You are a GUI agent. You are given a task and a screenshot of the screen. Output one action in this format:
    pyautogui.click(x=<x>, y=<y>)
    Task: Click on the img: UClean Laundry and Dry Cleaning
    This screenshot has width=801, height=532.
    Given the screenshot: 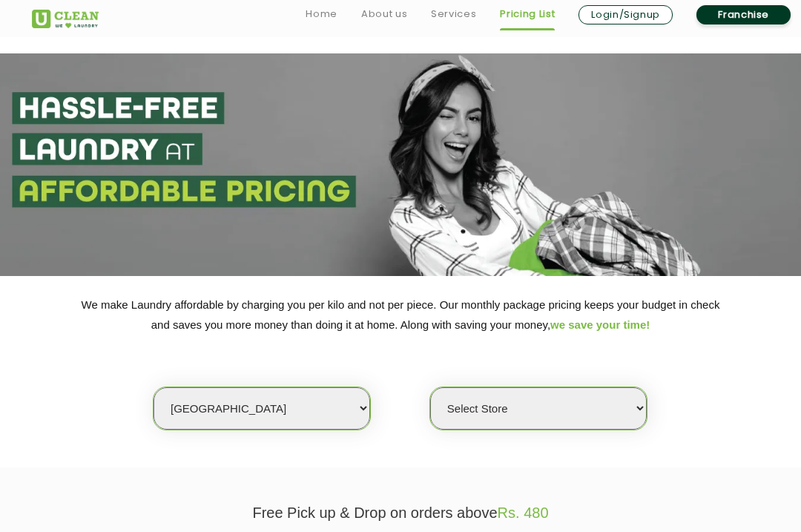 What is the action you would take?
    pyautogui.click(x=66, y=19)
    